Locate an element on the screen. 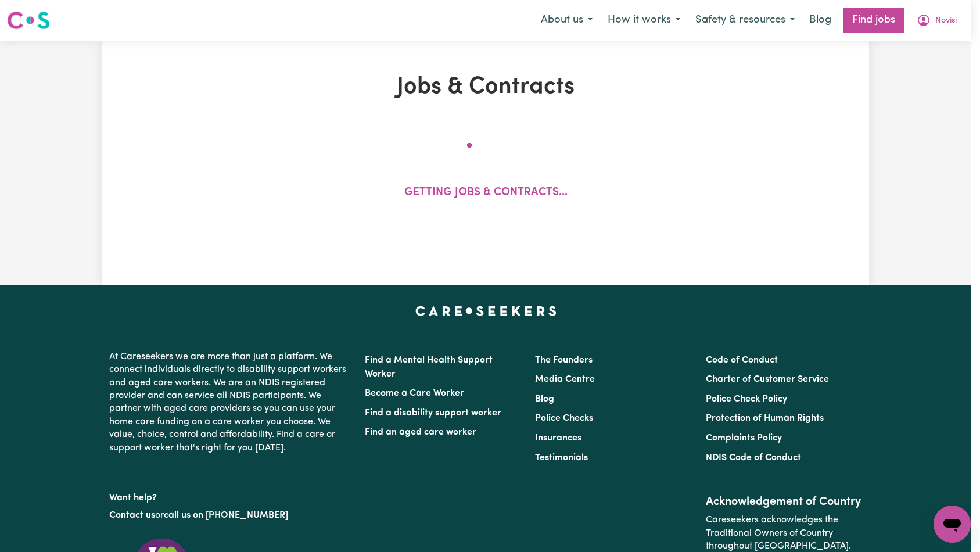 The width and height of the screenshot is (980, 552). a: Careseekers logo is located at coordinates (28, 20).